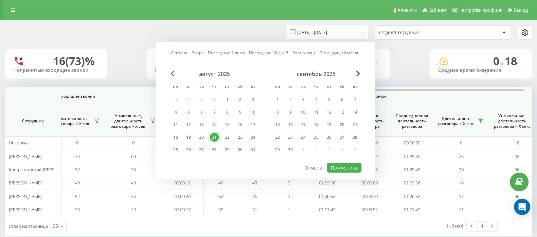  Describe the element at coordinates (214, 125) in the screenshot. I see `div: чт 14 авг. 2025 г.` at that location.